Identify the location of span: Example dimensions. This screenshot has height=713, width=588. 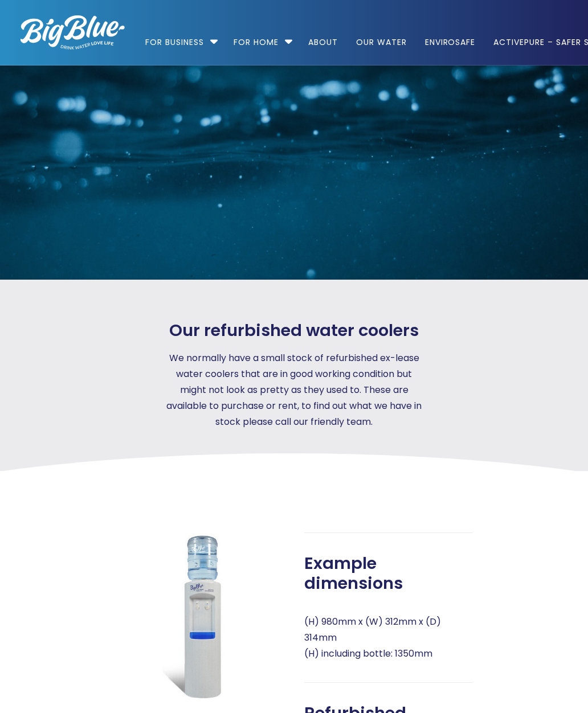
(388, 574).